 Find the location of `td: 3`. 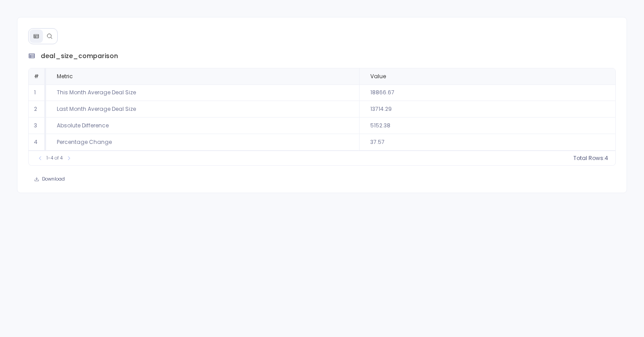

td: 3 is located at coordinates (37, 126).